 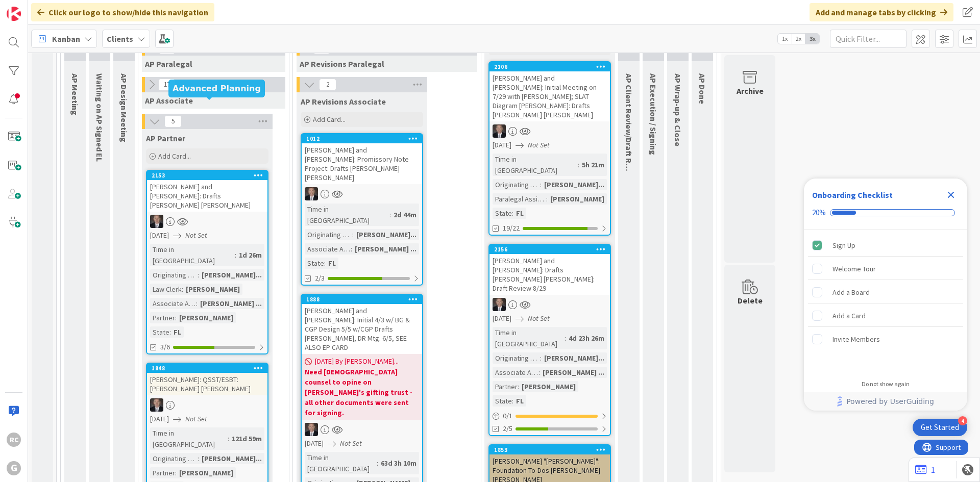 What do you see at coordinates (851, 293) in the screenshot?
I see `div: Add a Board` at bounding box center [851, 293].